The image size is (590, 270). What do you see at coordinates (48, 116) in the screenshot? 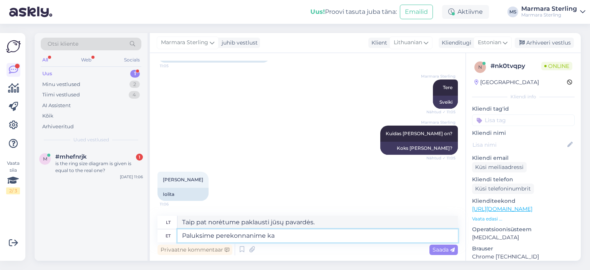
I see `div: Kõik` at bounding box center [48, 116].